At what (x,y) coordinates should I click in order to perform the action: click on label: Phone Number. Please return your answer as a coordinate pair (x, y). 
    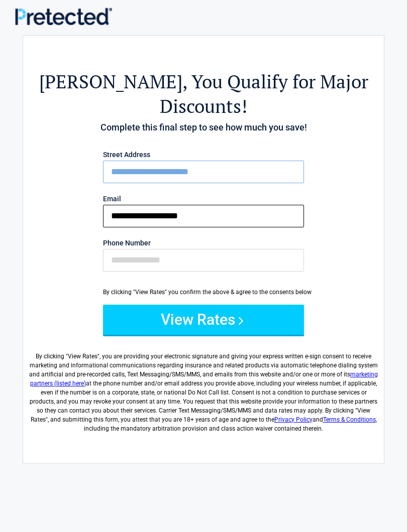
    Looking at the image, I should click on (203, 243).